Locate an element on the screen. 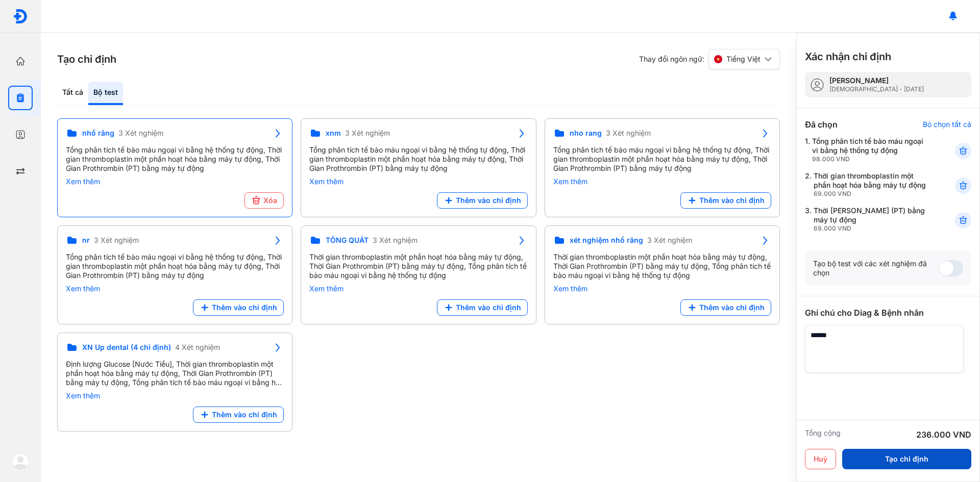 This screenshot has width=980, height=482. div: Tổng phân tích tế bào máu ngoại vi bằng hệ thống tự động is located at coordinates (870, 150).